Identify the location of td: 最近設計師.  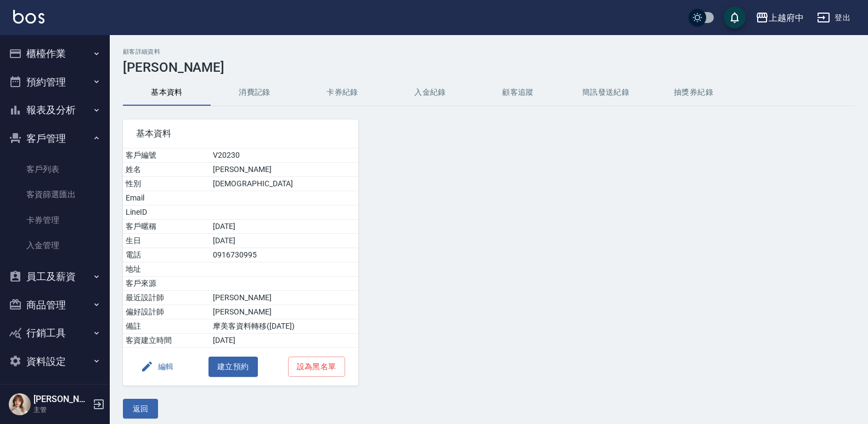
(166, 298).